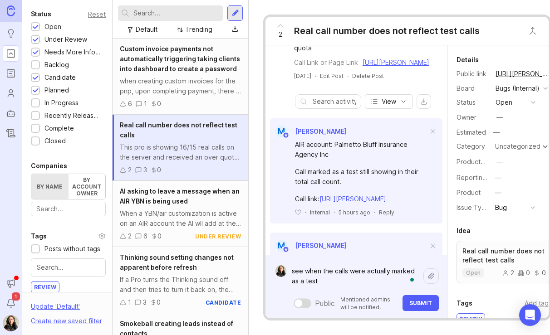 This screenshot has height=335, width=550. What do you see at coordinates (420, 303) in the screenshot?
I see `button: Submit` at bounding box center [420, 303].